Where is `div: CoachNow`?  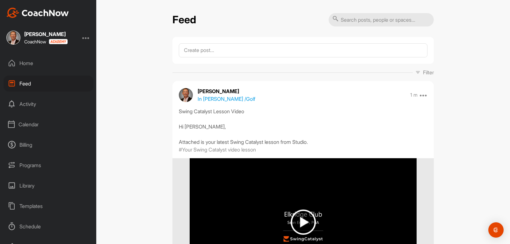
div: CoachNow is located at coordinates (46, 41).